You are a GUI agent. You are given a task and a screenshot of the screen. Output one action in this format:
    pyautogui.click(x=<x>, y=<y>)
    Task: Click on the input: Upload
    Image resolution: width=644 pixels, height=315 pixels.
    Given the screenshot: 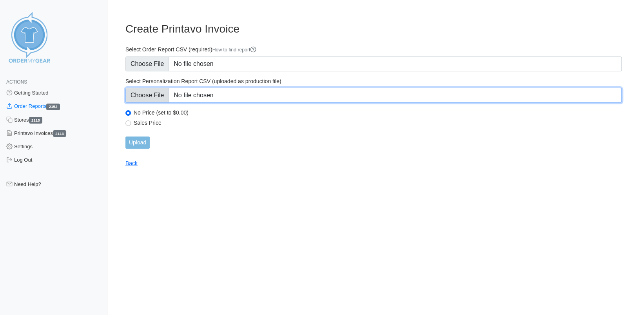 What is the action you would take?
    pyautogui.click(x=138, y=142)
    